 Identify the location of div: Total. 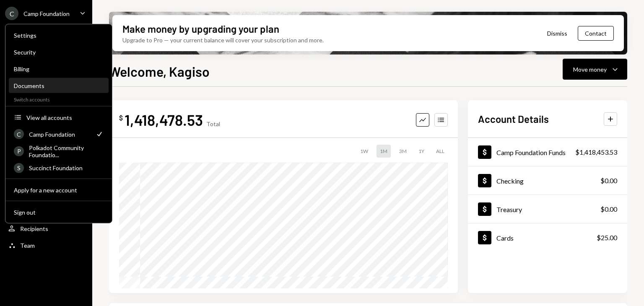
(213, 124).